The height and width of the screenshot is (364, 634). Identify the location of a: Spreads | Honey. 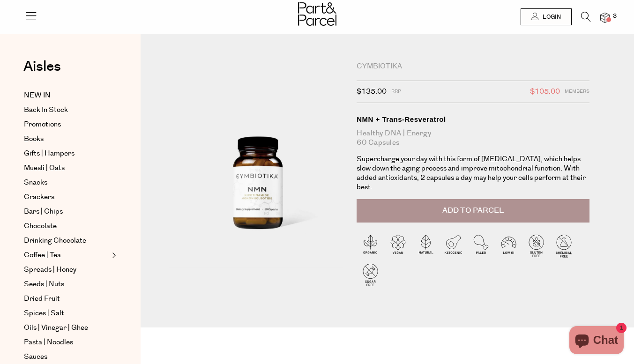
(67, 270).